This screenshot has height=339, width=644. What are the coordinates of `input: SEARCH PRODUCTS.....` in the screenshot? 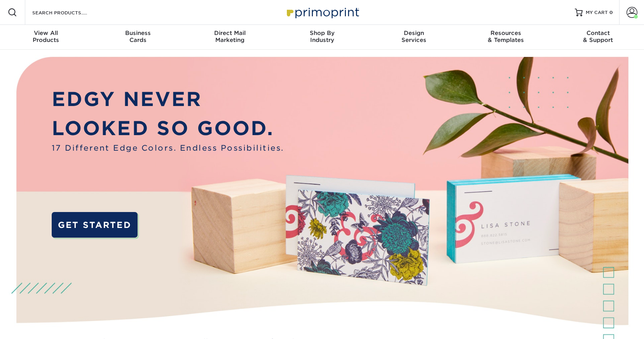 It's located at (69, 12).